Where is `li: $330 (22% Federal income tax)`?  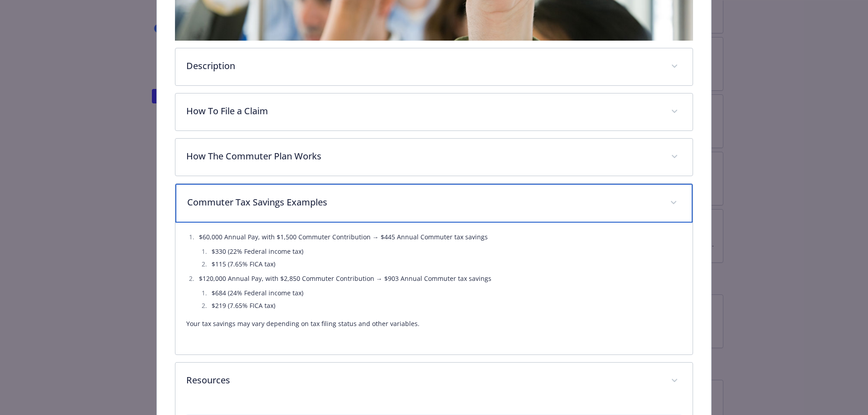 li: $330 (22% Federal income tax) is located at coordinates (445, 252).